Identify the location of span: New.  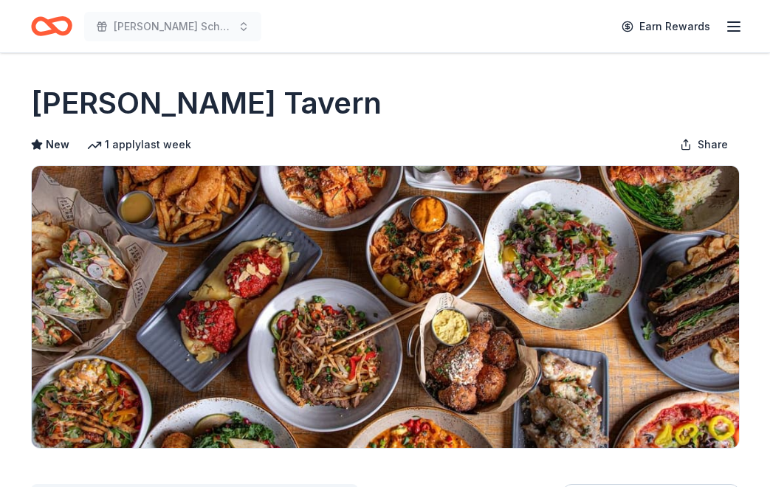
(58, 145).